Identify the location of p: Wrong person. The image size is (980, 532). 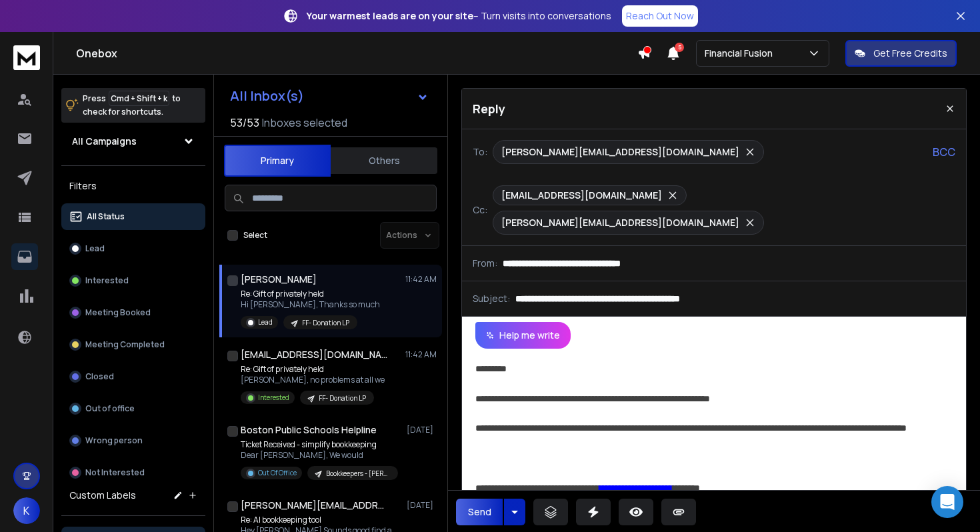
(114, 440).